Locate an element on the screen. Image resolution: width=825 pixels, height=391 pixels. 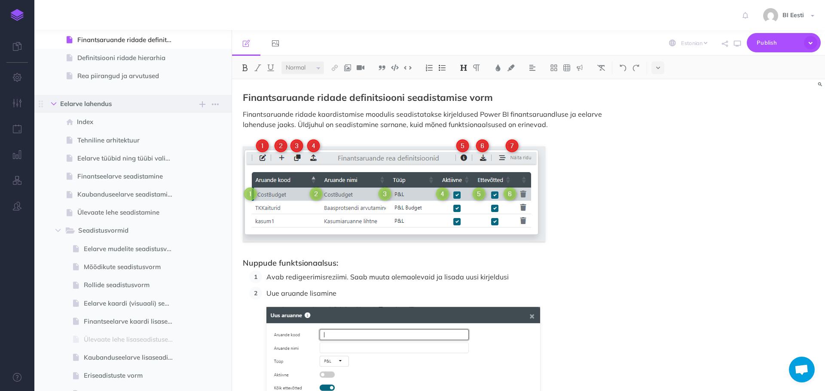
span: Finantseelarve seadistamine is located at coordinates (128, 177).